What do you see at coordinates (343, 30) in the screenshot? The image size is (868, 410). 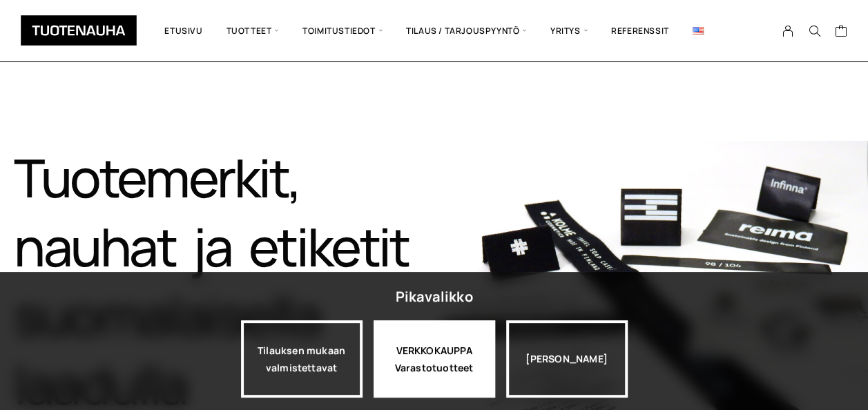 I see `span: Toimitustiedot` at bounding box center [343, 30].